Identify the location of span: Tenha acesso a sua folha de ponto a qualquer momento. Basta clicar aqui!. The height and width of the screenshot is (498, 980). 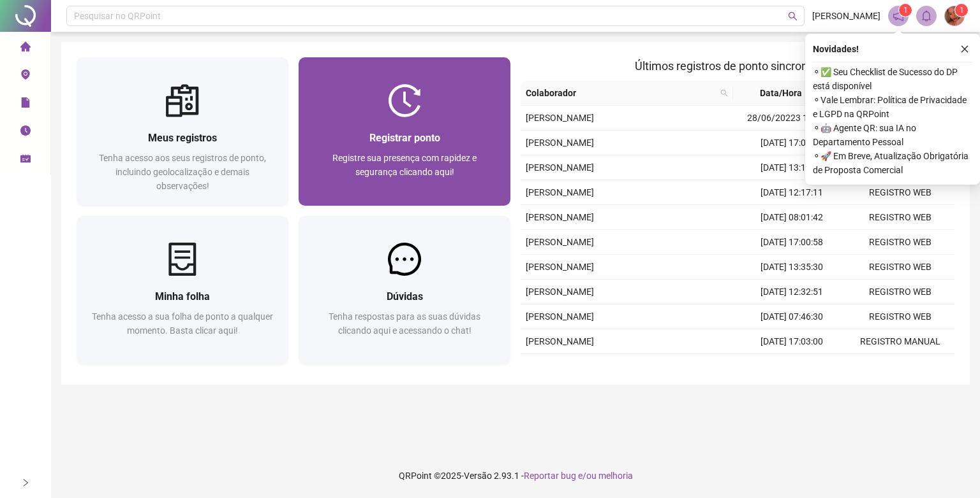
(182, 324).